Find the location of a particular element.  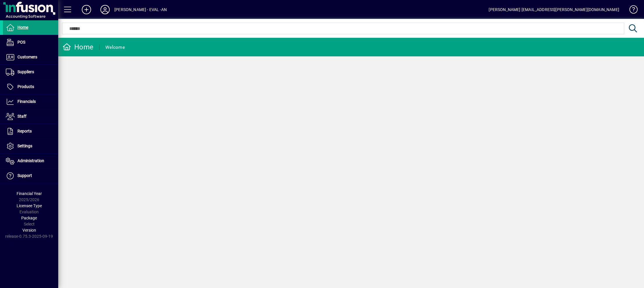

a: Suppliers is located at coordinates (31, 72).